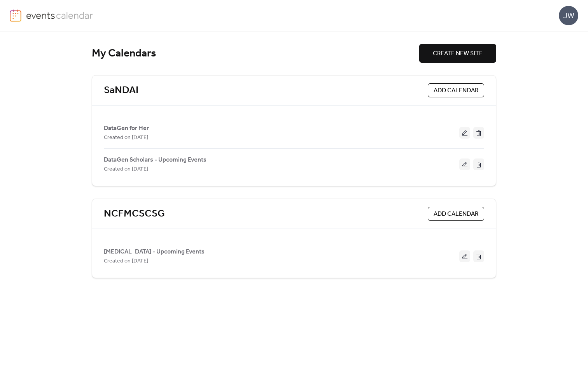 This screenshot has width=588, height=368. What do you see at coordinates (457, 54) in the screenshot?
I see `span: CREATE NEW SITE` at bounding box center [457, 54].